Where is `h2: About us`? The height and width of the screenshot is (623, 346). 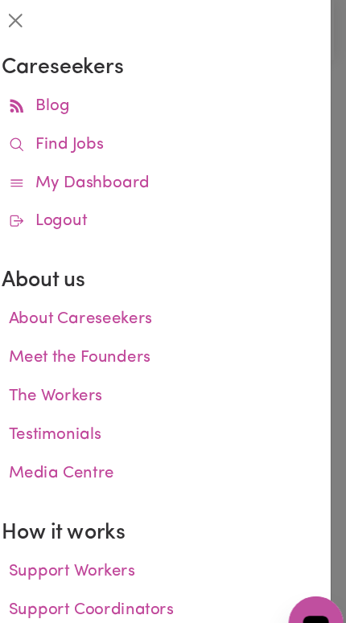 h2: About us is located at coordinates (160, 264).